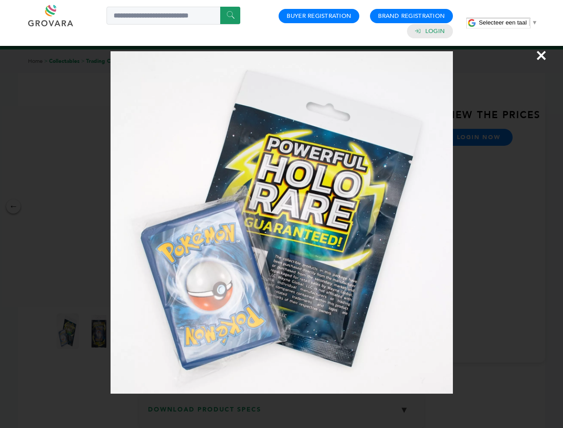  What do you see at coordinates (435, 31) in the screenshot?
I see `a: Login` at bounding box center [435, 31].